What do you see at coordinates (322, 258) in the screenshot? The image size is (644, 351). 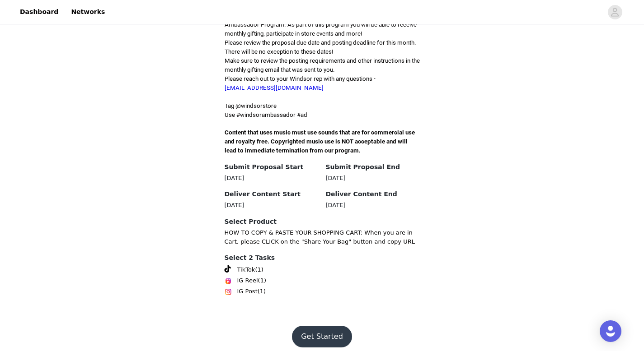 I see `h4: Select 2 Tasks` at bounding box center [322, 258].